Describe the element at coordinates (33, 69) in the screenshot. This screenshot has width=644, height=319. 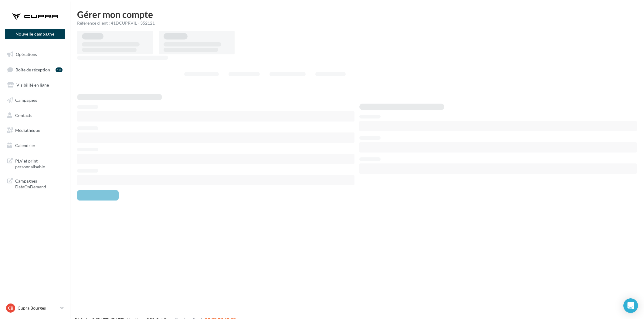
I see `span: Boîte de réception` at that location.